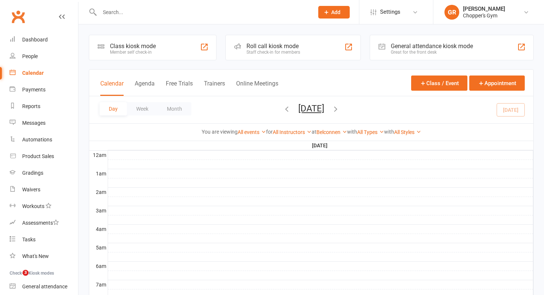 This screenshot has width=544, height=295. I want to click on a: Automations, so click(44, 139).